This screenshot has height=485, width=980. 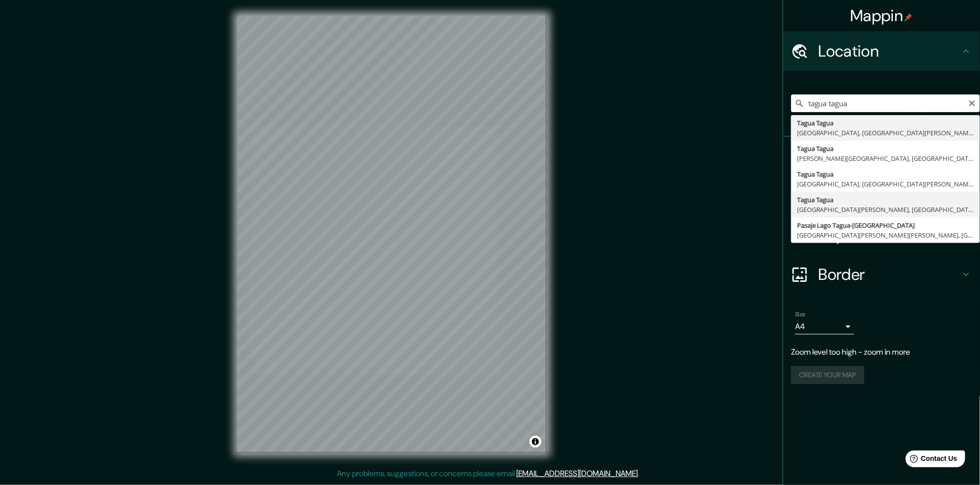 What do you see at coordinates (972, 103) in the screenshot?
I see `button: Clear` at bounding box center [972, 103].